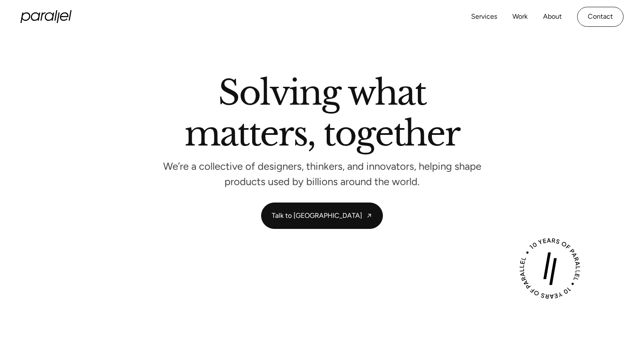 The height and width of the screenshot is (354, 644). What do you see at coordinates (322, 174) in the screenshot?
I see `p: We’re a collective of designers, thinkers, and innovators, helping shape products used by billion...` at bounding box center [322, 174].